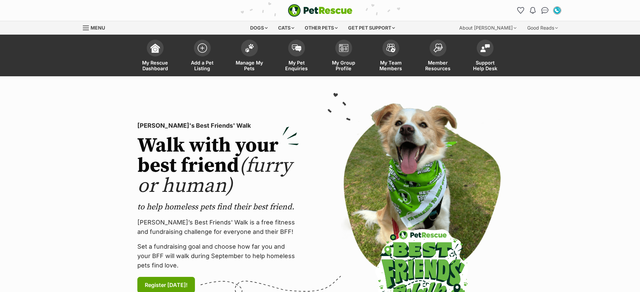 The height and width of the screenshot is (292, 640). Describe the element at coordinates (259, 28) in the screenshot. I see `div: Dogs` at that location.